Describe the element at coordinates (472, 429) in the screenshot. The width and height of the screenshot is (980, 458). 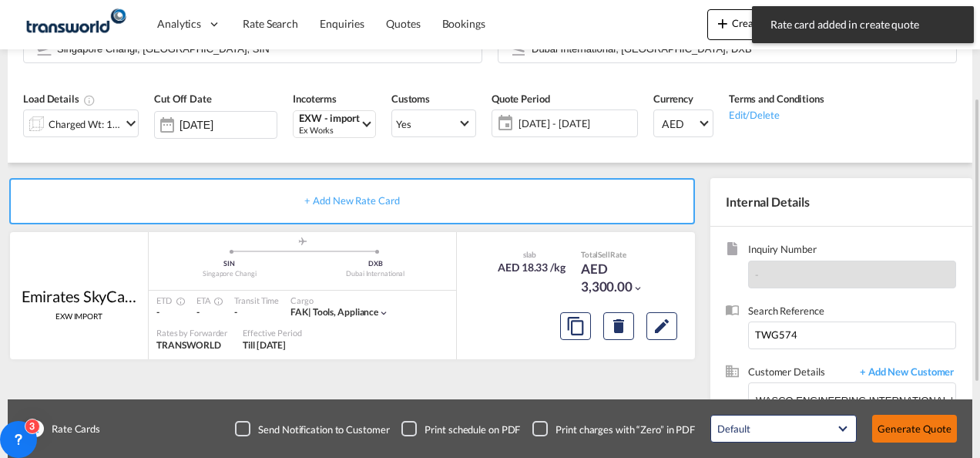
I see `div: Print schedule on PDF` at that location.